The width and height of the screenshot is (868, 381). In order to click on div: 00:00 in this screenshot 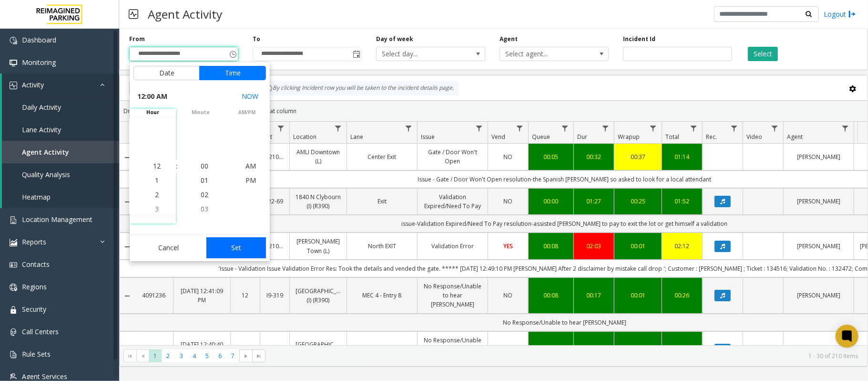, I will do `click(552, 201)`.